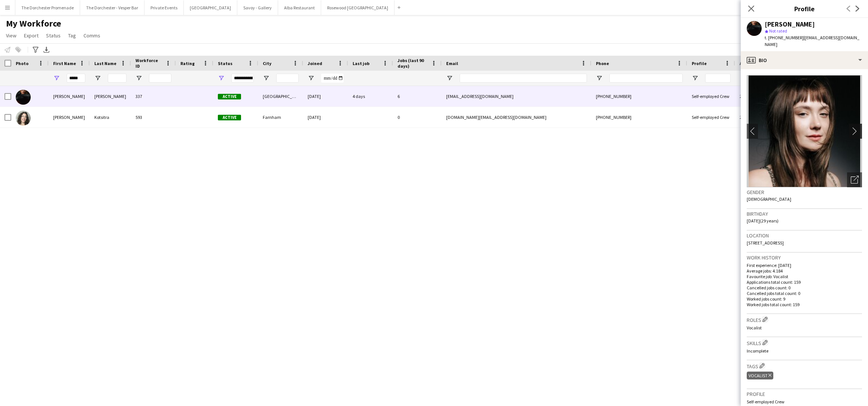 This screenshot has width=868, height=406. What do you see at coordinates (76, 78) in the screenshot?
I see `input: First Name Filter Input` at bounding box center [76, 78].